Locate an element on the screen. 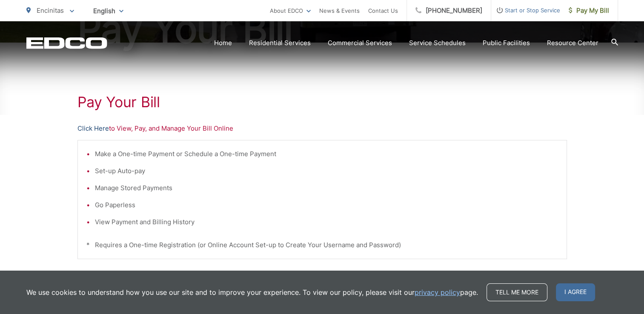 Image resolution: width=644 pixels, height=314 pixels. a: EDCD logo. Return to the homepage. is located at coordinates (67, 43).